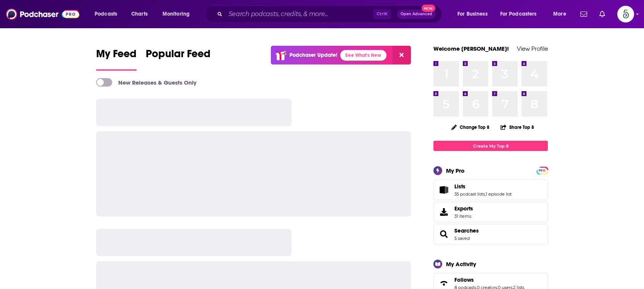 This screenshot has width=644, height=289. What do you see at coordinates (461, 263) in the screenshot?
I see `div: My Activity` at bounding box center [461, 263].